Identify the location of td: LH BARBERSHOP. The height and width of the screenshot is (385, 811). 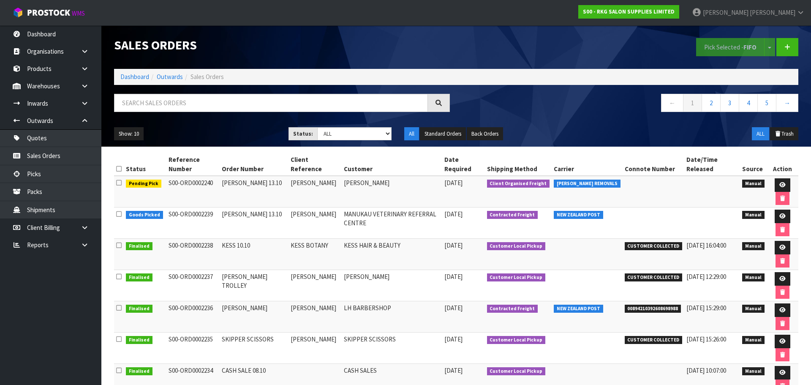
(392, 317).